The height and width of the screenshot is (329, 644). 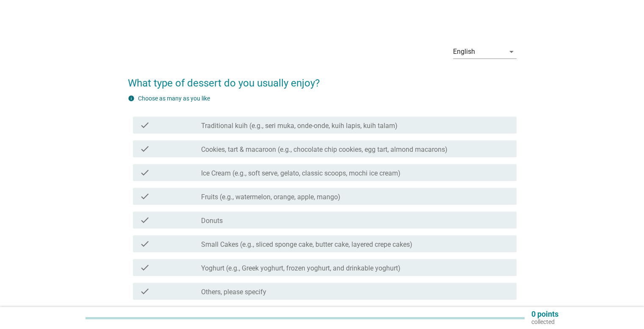 I want to click on label: Fruits (e.g., watermelon, orange, apple, mango), so click(x=271, y=197).